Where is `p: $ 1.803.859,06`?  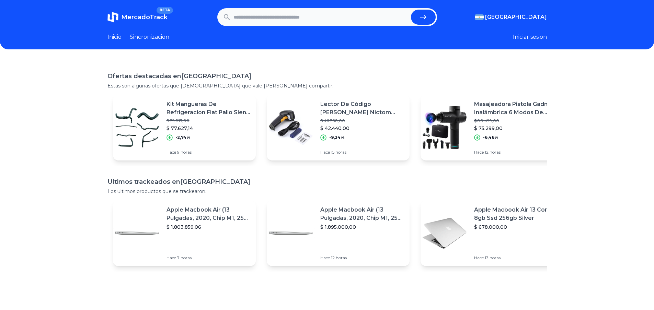 p: $ 1.803.859,06 is located at coordinates (208, 227).